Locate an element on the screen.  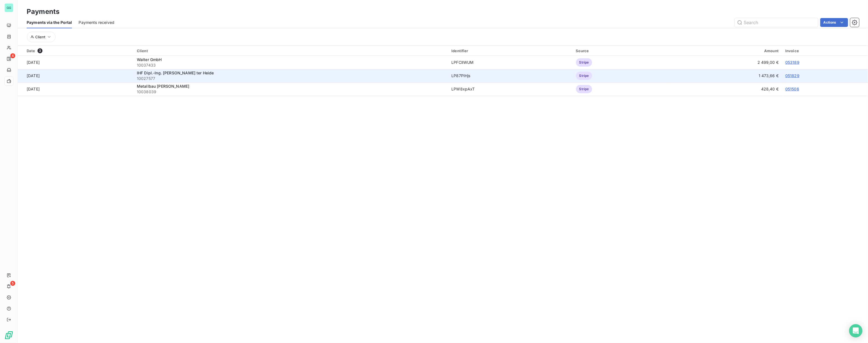
a: 051829 is located at coordinates (792, 76).